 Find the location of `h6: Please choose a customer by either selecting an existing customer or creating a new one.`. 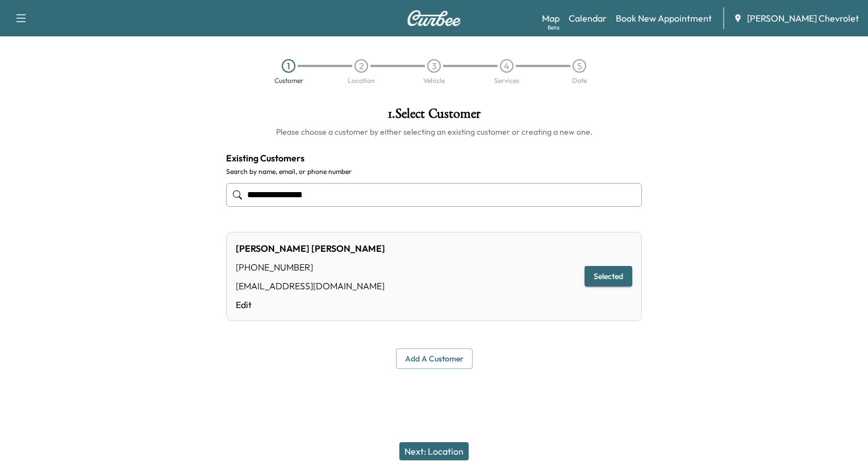

h6: Please choose a customer by either selecting an existing customer or creating a new one. is located at coordinates (434, 132).